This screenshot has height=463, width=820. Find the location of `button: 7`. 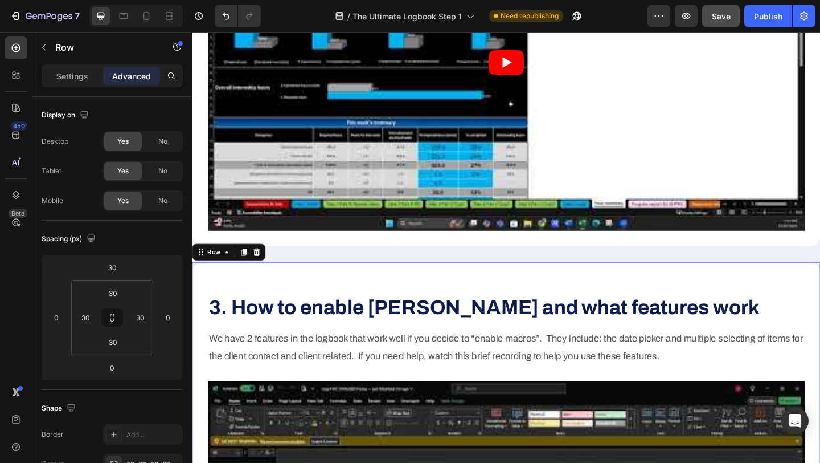

button: 7 is located at coordinates (44, 16).